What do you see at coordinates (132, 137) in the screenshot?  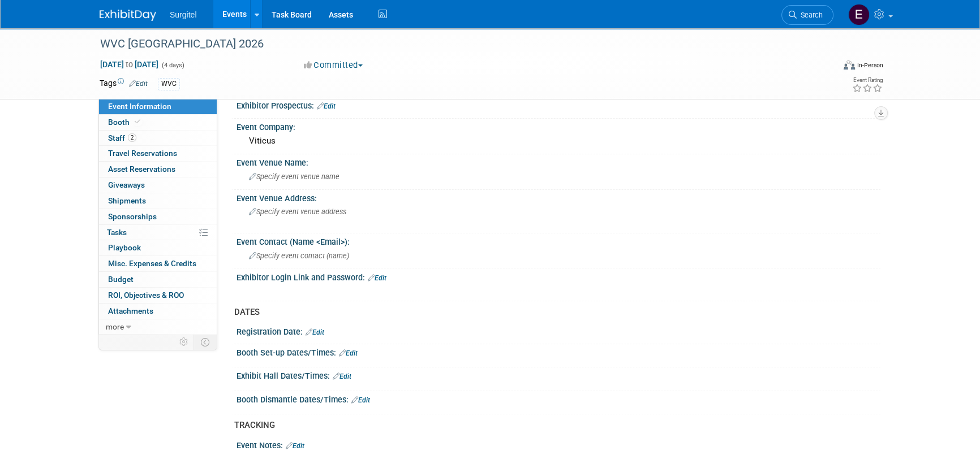 I see `span: 2` at bounding box center [132, 137].